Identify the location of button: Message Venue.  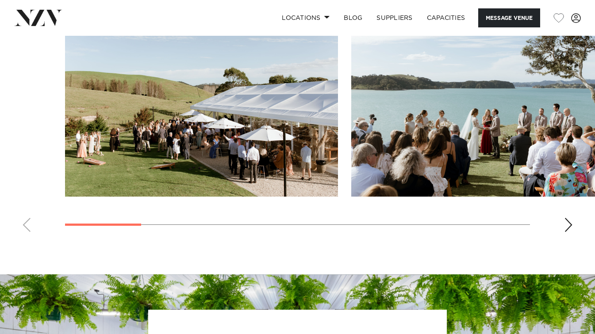
(509, 18).